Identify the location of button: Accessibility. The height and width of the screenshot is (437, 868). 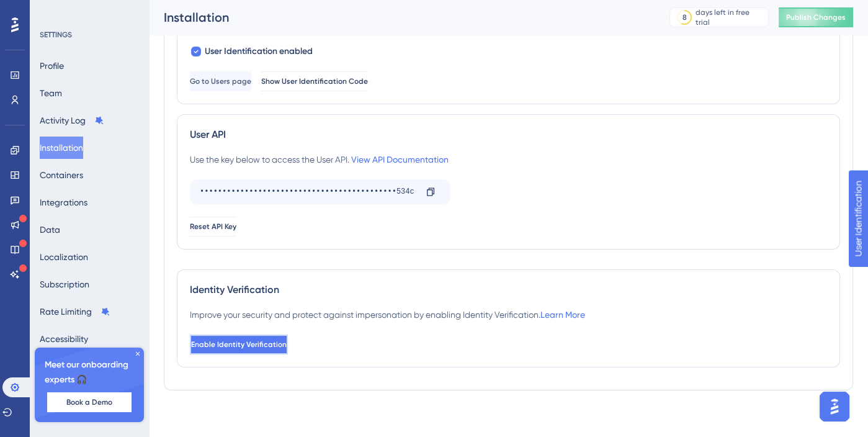
(64, 339).